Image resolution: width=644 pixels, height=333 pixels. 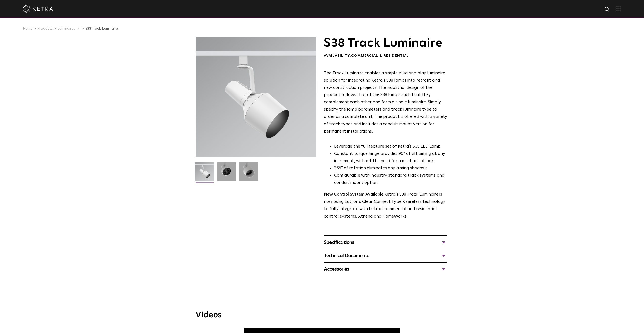 I want to click on a: Products, so click(x=45, y=29).